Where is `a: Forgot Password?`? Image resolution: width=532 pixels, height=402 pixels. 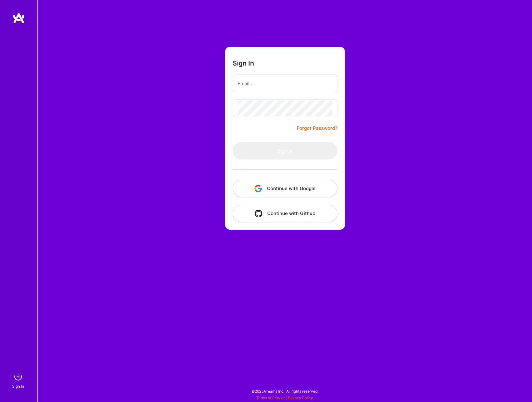
a: Forgot Password? is located at coordinates (317, 128).